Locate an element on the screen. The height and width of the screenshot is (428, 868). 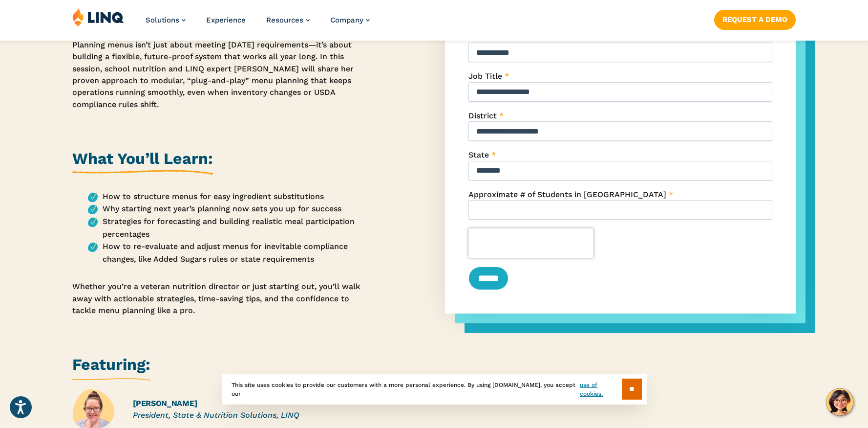
a: Resources is located at coordinates (287, 20).